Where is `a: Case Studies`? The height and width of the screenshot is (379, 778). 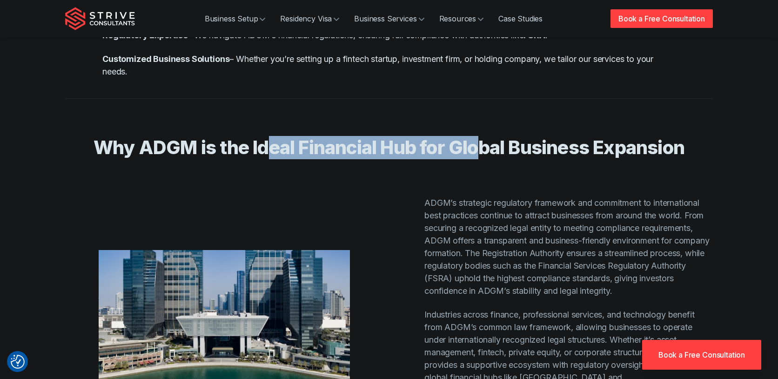 a: Case Studies is located at coordinates (520, 19).